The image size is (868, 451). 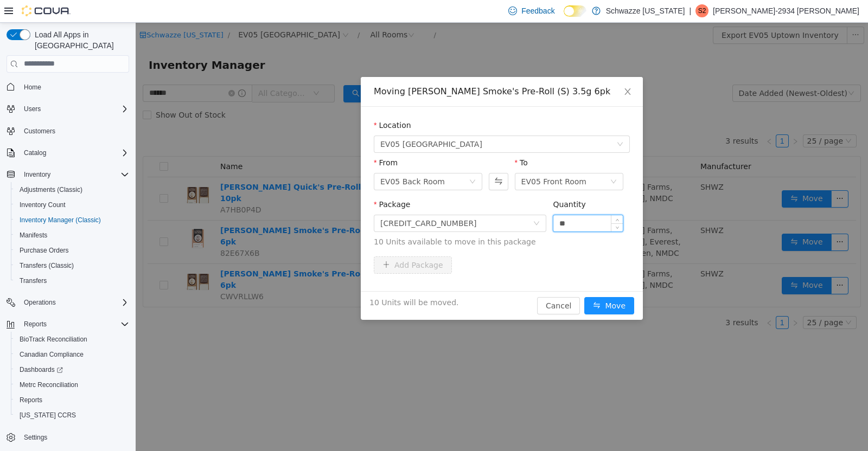 What do you see at coordinates (433, 182) in the screenshot?
I see `label: Quantity` at bounding box center [433, 182].